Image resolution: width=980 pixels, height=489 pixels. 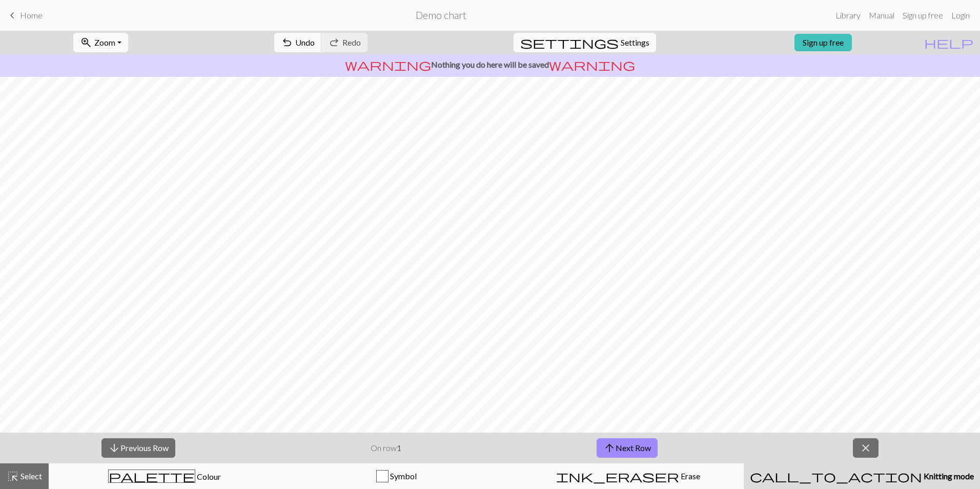 What do you see at coordinates (138, 447) in the screenshot?
I see `button: Previous Row` at bounding box center [138, 447].